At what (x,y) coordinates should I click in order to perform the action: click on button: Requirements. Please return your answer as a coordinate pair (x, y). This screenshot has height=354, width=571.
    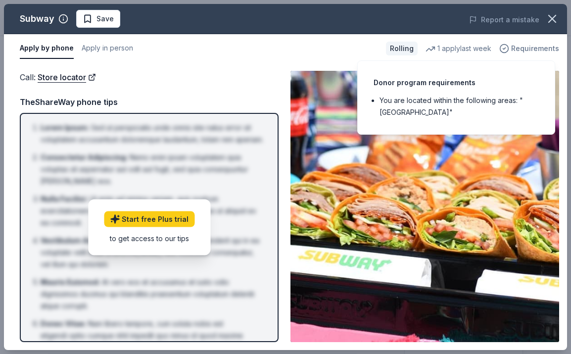
    Looking at the image, I should click on (529, 48).